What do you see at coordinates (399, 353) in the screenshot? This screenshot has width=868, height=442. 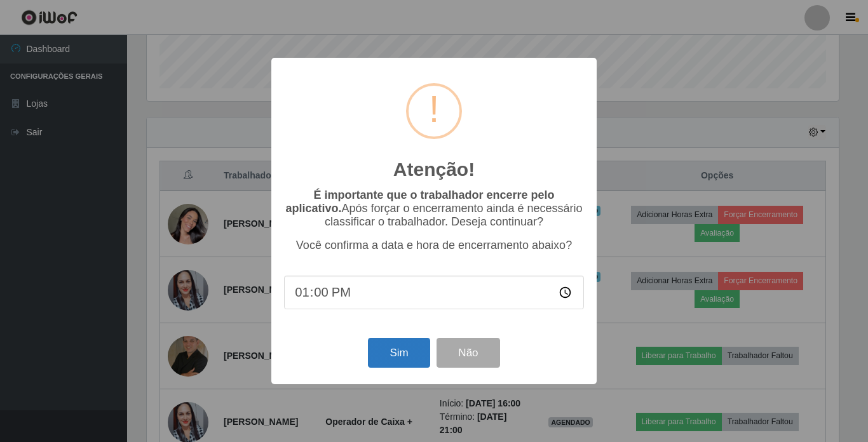 I see `button: Sim` at bounding box center [399, 353].